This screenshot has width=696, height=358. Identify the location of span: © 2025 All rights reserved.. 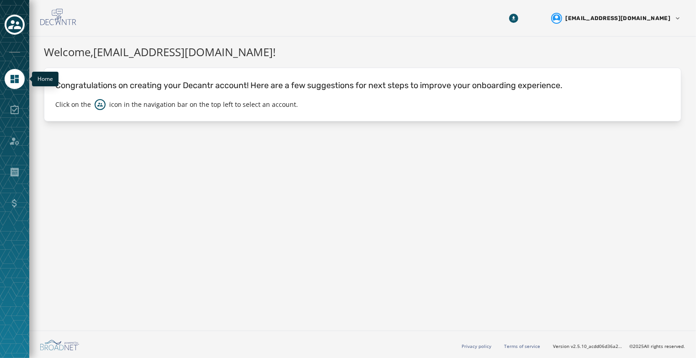
(657, 347).